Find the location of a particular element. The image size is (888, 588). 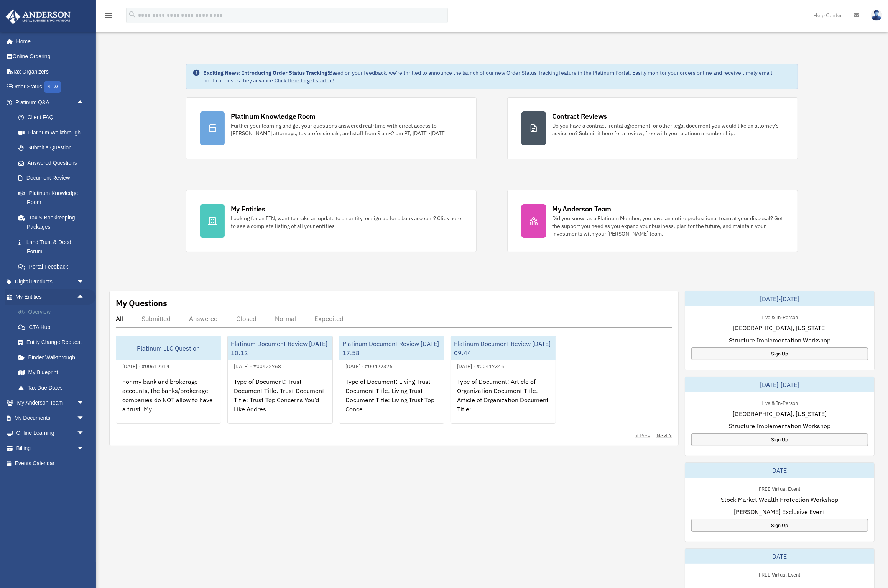

div: All is located at coordinates (119, 319).